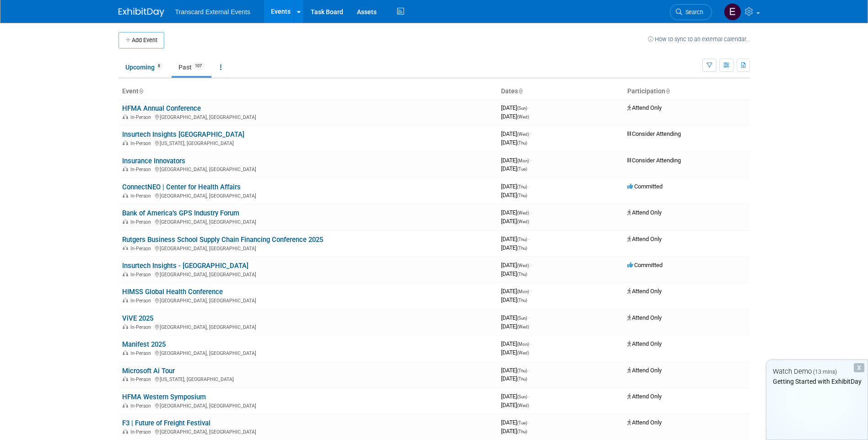 The height and width of the screenshot is (440, 868). I want to click on span: Committed, so click(645, 265).